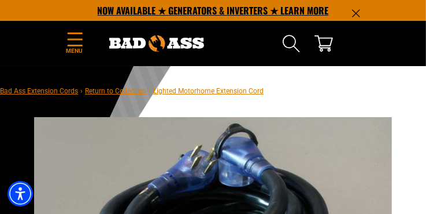 The height and width of the screenshot is (214, 426). What do you see at coordinates (75, 43) in the screenshot?
I see `summary: Menu` at bounding box center [75, 43].